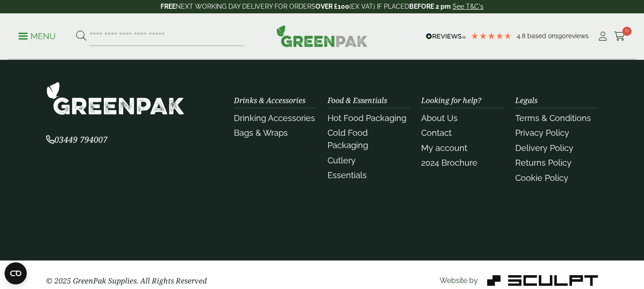  Describe the element at coordinates (602, 37) in the screenshot. I see `i: My Account` at that location.